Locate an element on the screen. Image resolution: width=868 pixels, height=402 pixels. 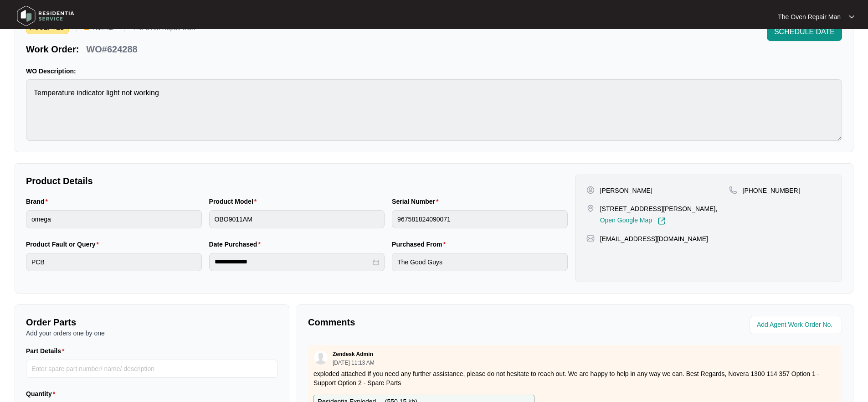
p: WO#624288 is located at coordinates (112, 49).